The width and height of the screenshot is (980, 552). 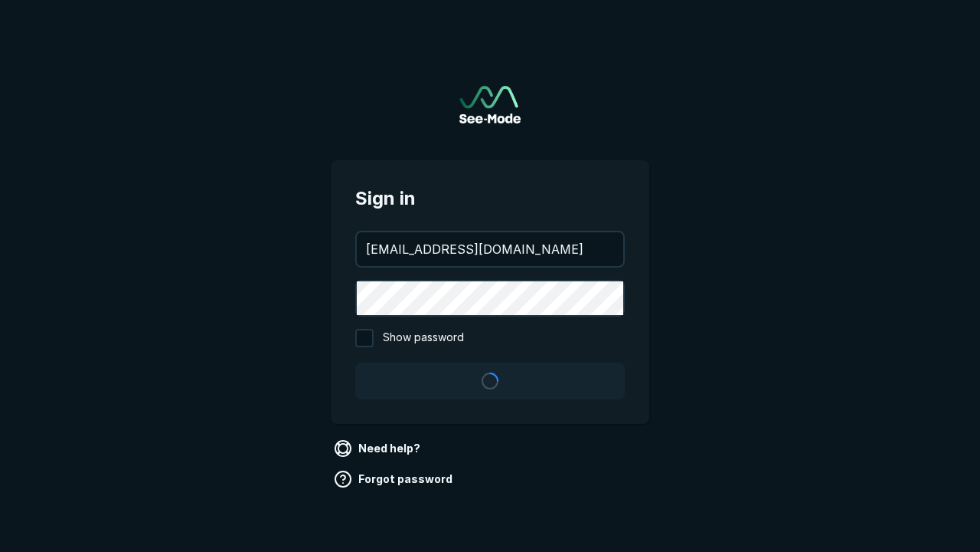 What do you see at coordinates (423, 338) in the screenshot?
I see `span: Show password` at bounding box center [423, 338].